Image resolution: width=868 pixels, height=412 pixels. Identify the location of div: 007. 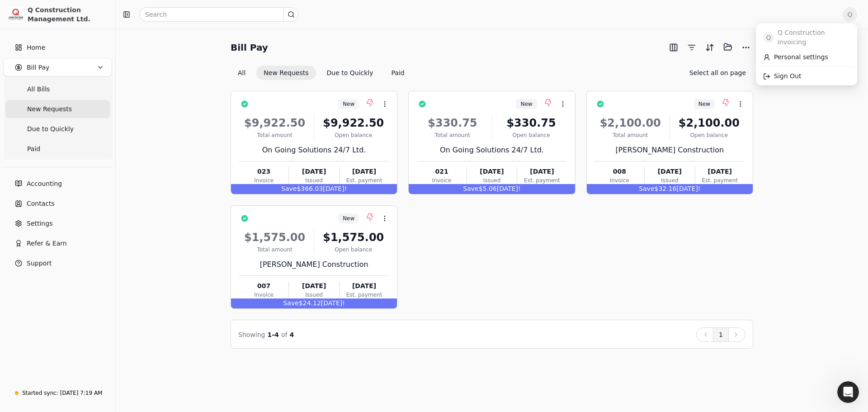
(264, 286).